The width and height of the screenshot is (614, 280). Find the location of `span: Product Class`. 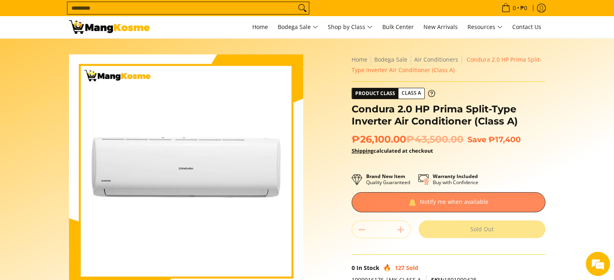

span: Product Class is located at coordinates (375, 94).